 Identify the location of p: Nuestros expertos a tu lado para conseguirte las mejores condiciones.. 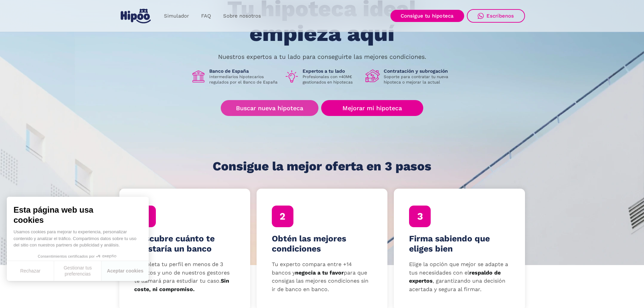
(322, 57).